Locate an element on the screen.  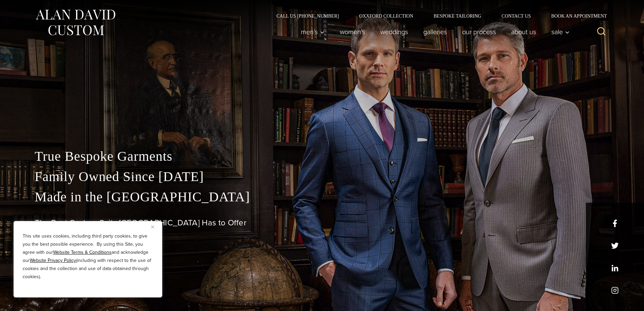
a: Website Privacy Policy is located at coordinates (53, 260).